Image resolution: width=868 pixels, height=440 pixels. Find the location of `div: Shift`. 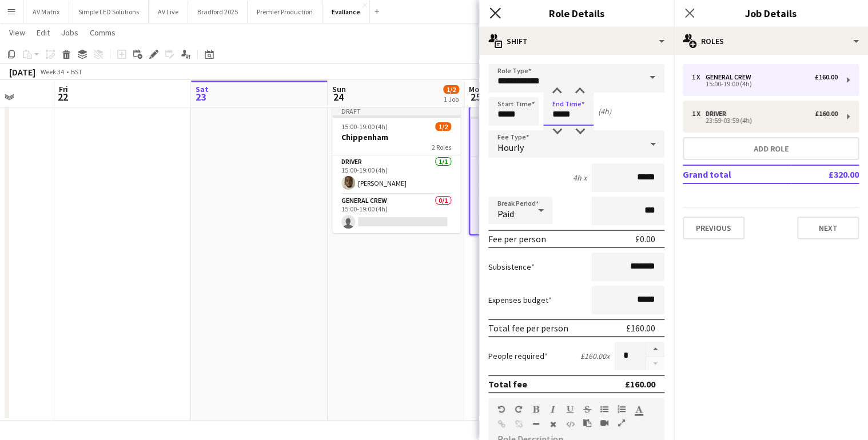

div: Shift is located at coordinates (576, 41).